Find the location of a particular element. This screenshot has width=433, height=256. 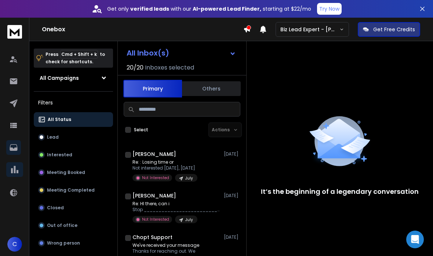

p: Re: : Losing time or is located at coordinates (165, 162).